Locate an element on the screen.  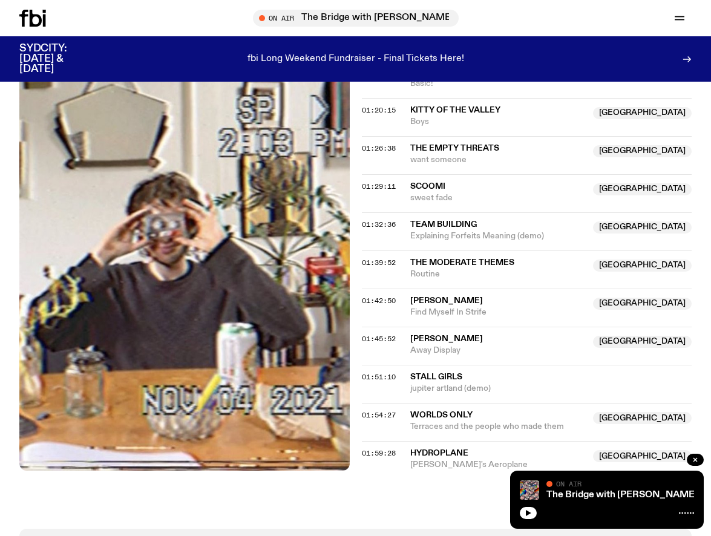
button: 01:39:52 is located at coordinates (379, 263).